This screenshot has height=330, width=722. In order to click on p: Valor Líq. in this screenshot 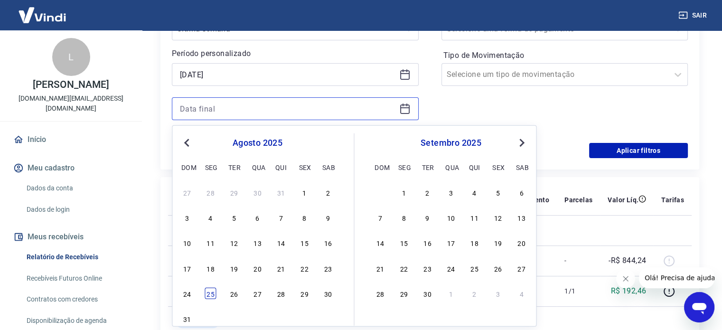, I will do `click(623, 200)`.